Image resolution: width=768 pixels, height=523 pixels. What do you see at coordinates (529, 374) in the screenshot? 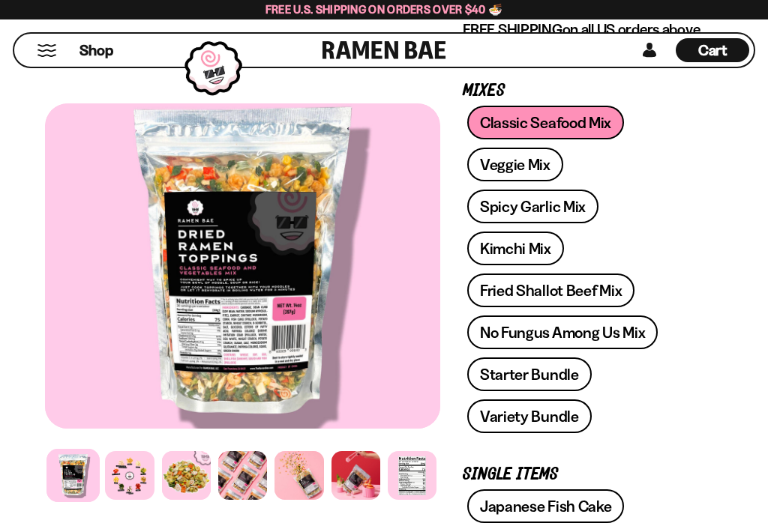
I see `a: Starter Bundle` at bounding box center [529, 374].